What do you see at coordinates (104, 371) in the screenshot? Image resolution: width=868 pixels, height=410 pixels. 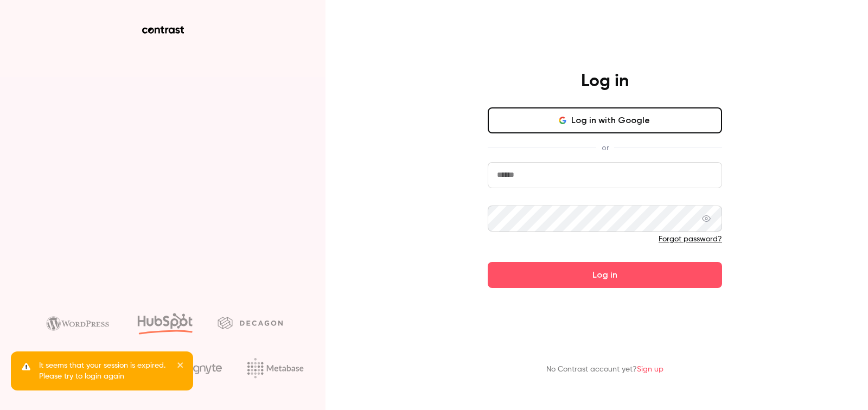 I see `p: It seems that your session is expired. Please try to login again` at bounding box center [104, 371].